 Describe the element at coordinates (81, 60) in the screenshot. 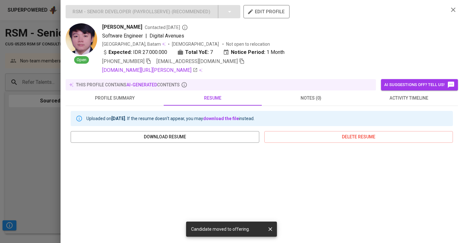

I see `span: Open` at that location.